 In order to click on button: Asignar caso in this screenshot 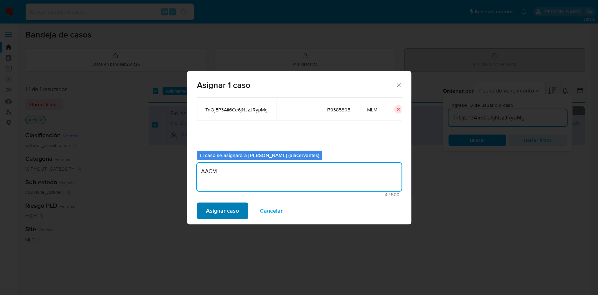, I will do `click(223, 211)`.